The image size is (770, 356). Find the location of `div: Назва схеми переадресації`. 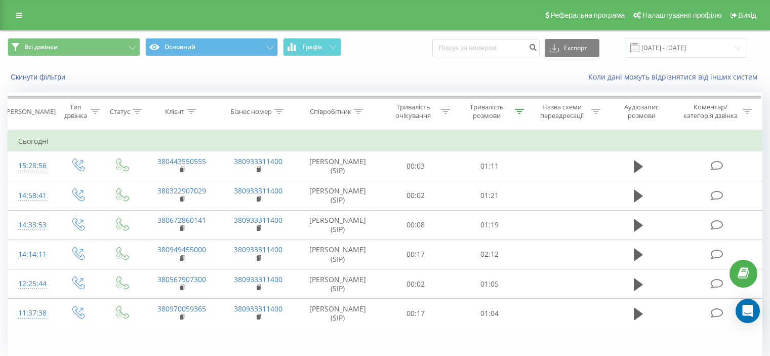

div: Назва схеми переадресації is located at coordinates (562, 111).